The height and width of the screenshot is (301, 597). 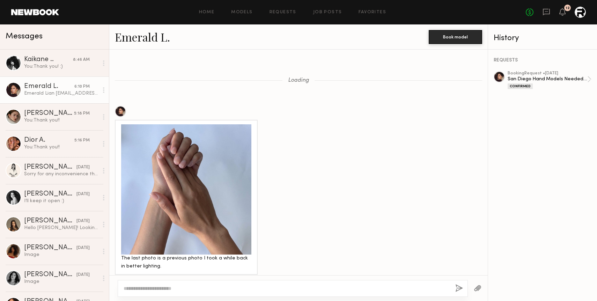 I want to click on a: Models, so click(x=242, y=12).